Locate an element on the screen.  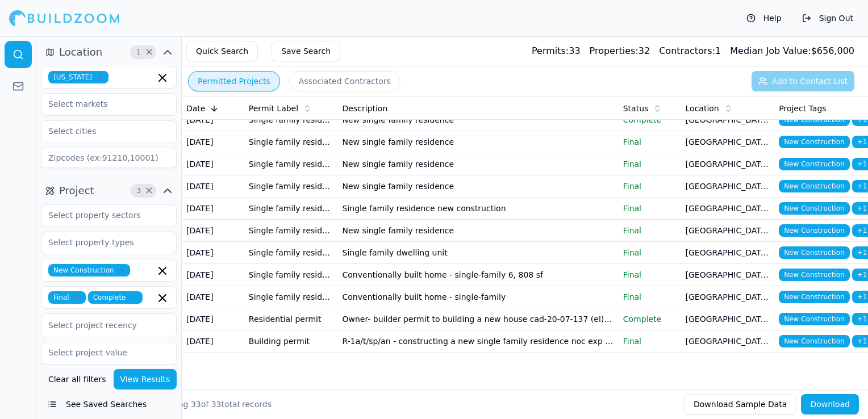
button: Download Sample Data is located at coordinates (740, 405).